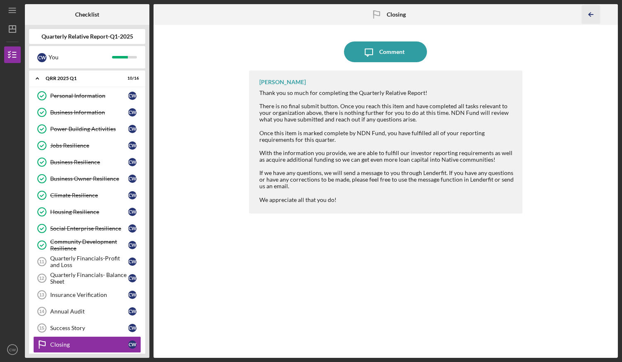 Image resolution: width=622 pixels, height=362 pixels. I want to click on a: 13Insurance VerificationCW, so click(87, 295).